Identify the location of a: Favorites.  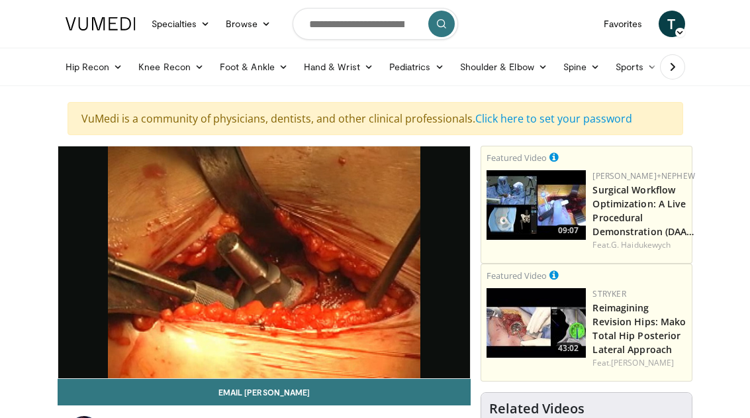
(623, 24).